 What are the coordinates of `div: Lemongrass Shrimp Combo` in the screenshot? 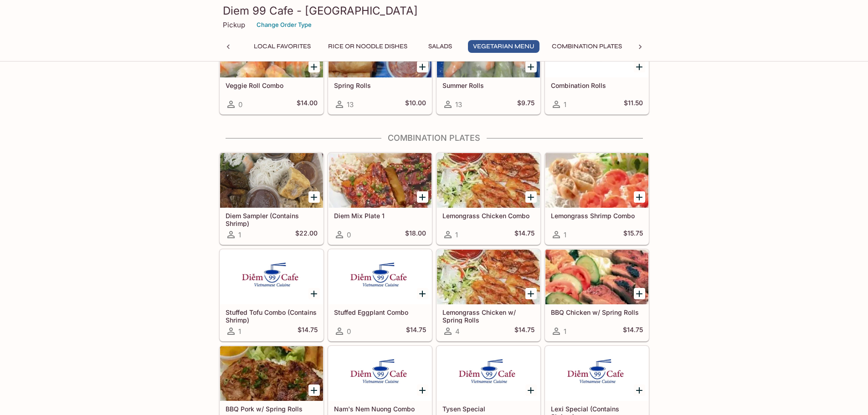 It's located at (597, 180).